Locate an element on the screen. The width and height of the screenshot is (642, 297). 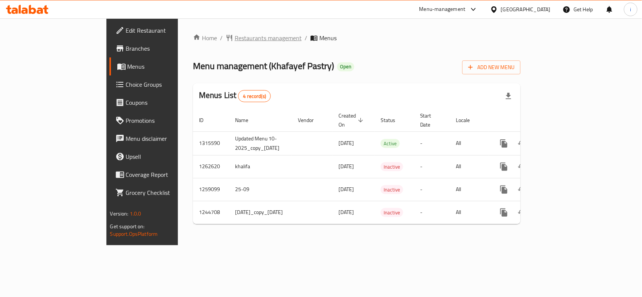
a: Support.OpsPlatform is located at coordinates (134, 234).